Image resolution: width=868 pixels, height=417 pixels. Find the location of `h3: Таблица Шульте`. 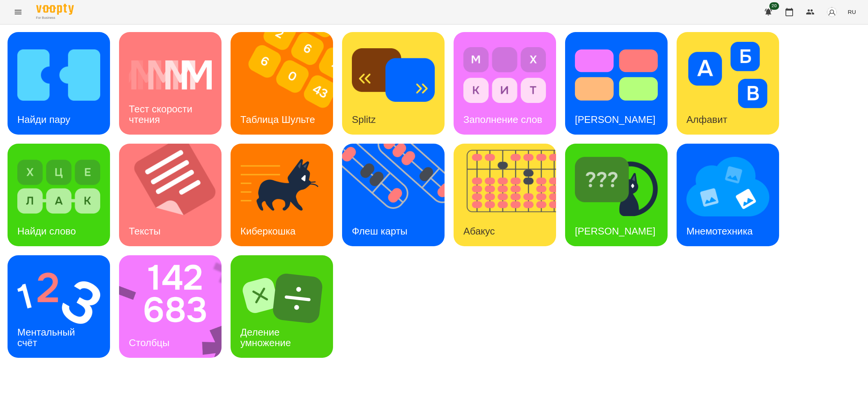

h3: Таблица Шульте is located at coordinates (277, 119).